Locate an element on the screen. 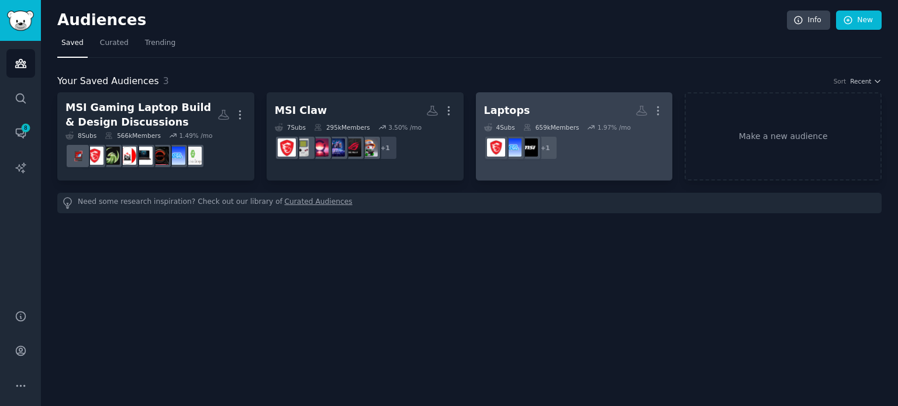 The height and width of the screenshot is (406, 898). img: MSIGF65THIN is located at coordinates (143, 155).